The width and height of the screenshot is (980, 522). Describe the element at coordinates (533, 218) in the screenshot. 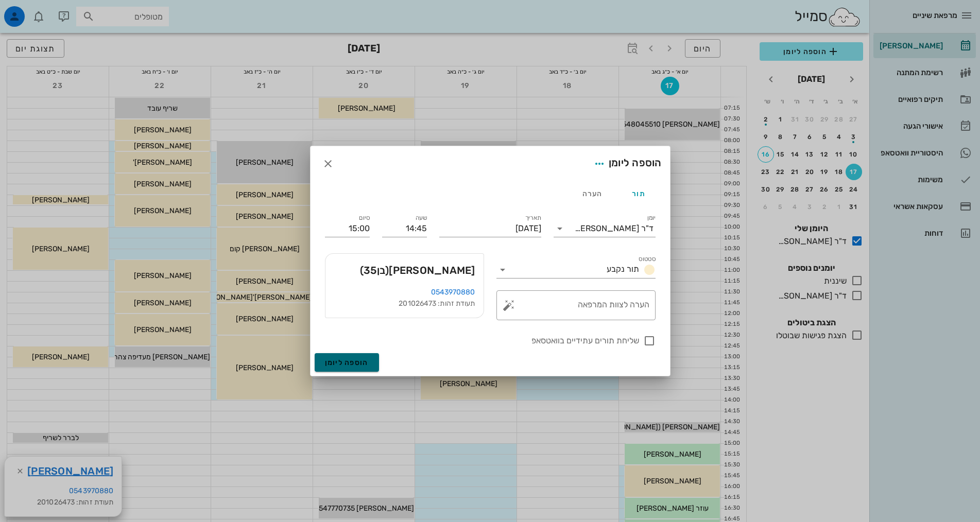

I see `label: תאריך` at that location.